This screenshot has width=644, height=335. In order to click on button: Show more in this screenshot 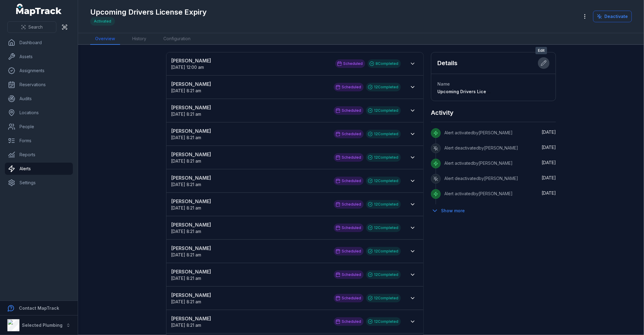, I will do `click(450, 211)`.